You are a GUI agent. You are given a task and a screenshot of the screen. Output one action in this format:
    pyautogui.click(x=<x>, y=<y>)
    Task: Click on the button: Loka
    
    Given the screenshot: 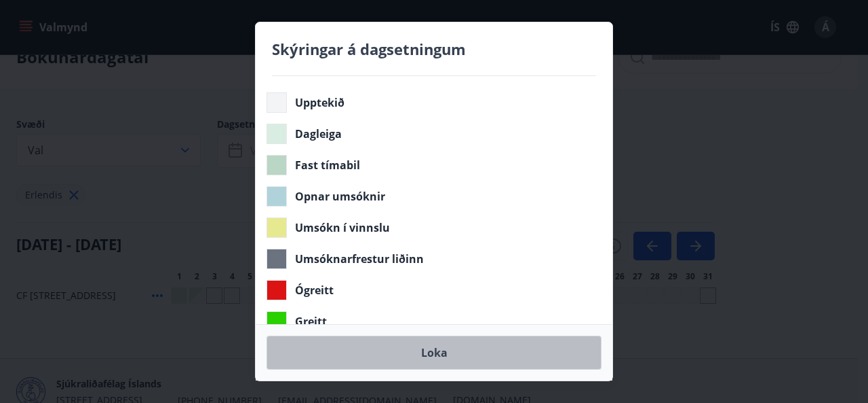 What is the action you would take?
    pyautogui.click(x=434, y=352)
    